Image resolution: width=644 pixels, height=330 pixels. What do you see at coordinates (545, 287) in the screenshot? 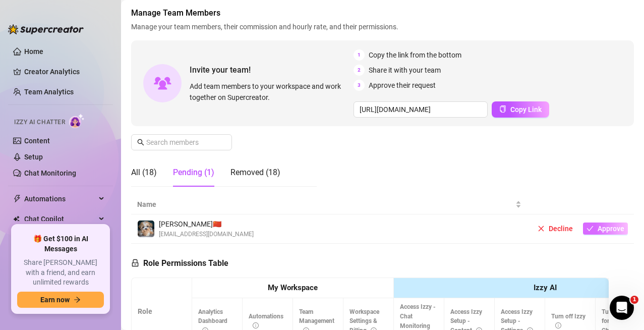
I see `strong: Izzy AI` at bounding box center [545, 287].